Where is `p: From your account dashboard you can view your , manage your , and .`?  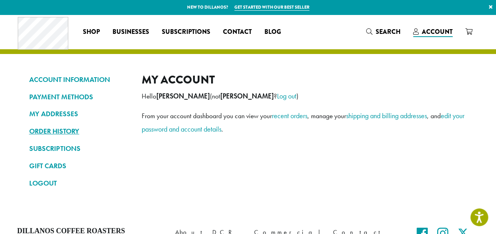 p: From your account dashboard you can view your , manage your , and . is located at coordinates (304, 123).